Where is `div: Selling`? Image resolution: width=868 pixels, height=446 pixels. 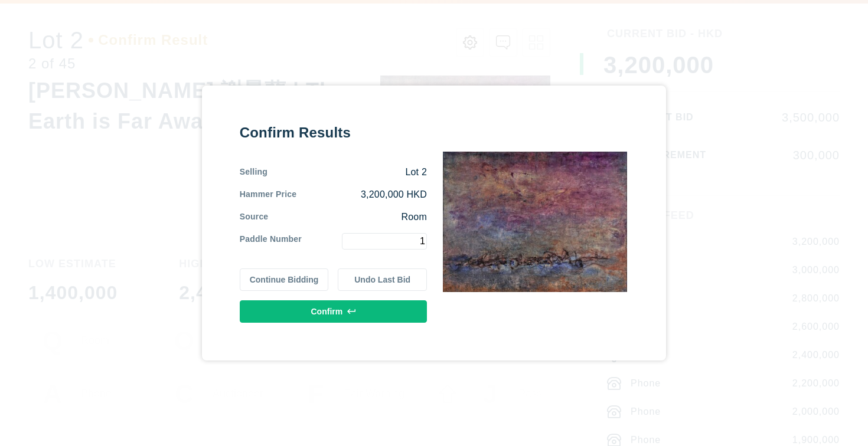
div: Selling is located at coordinates (253, 172).